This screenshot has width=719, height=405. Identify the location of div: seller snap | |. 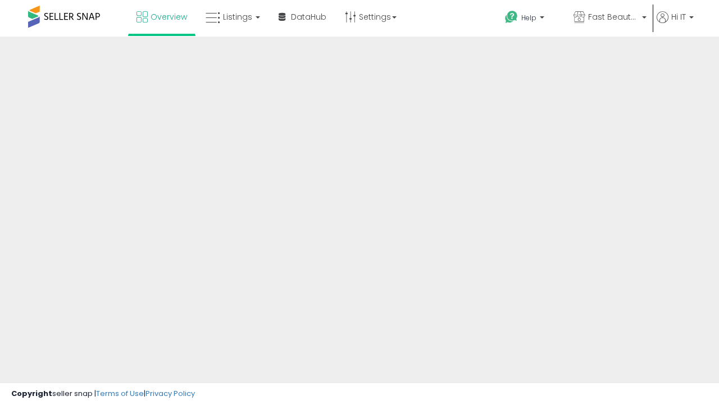
(103, 393).